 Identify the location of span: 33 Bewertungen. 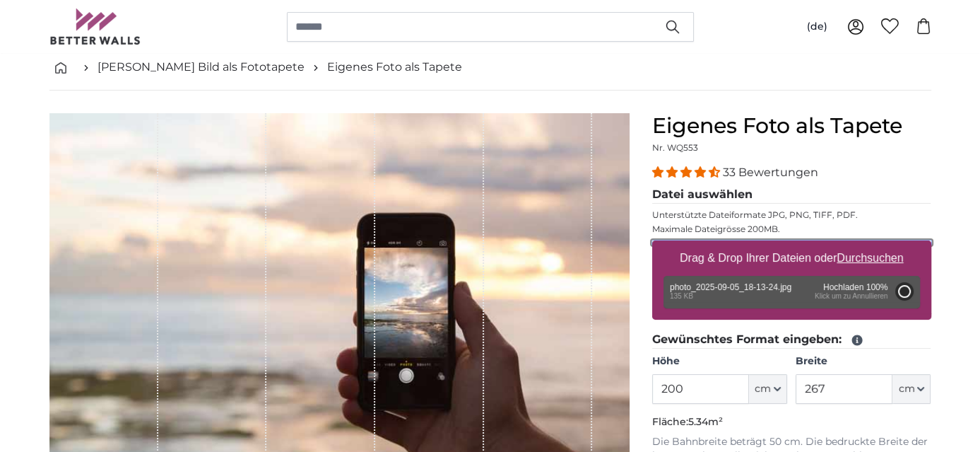
(770, 172).